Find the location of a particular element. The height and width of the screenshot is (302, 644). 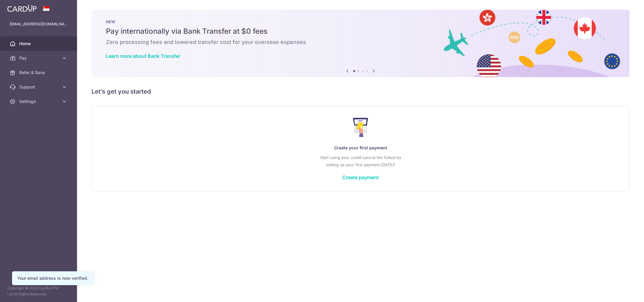

img: CardUp is located at coordinates (22, 8).